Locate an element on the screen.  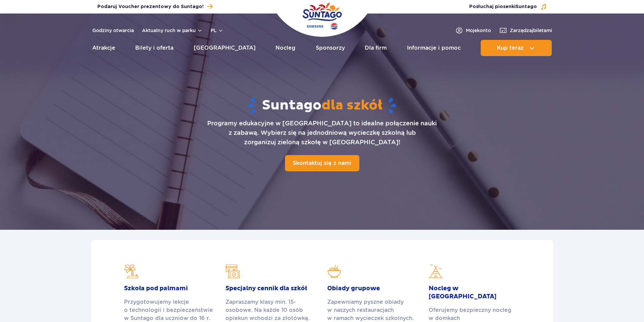
span: Suntago is located at coordinates (526, 7).